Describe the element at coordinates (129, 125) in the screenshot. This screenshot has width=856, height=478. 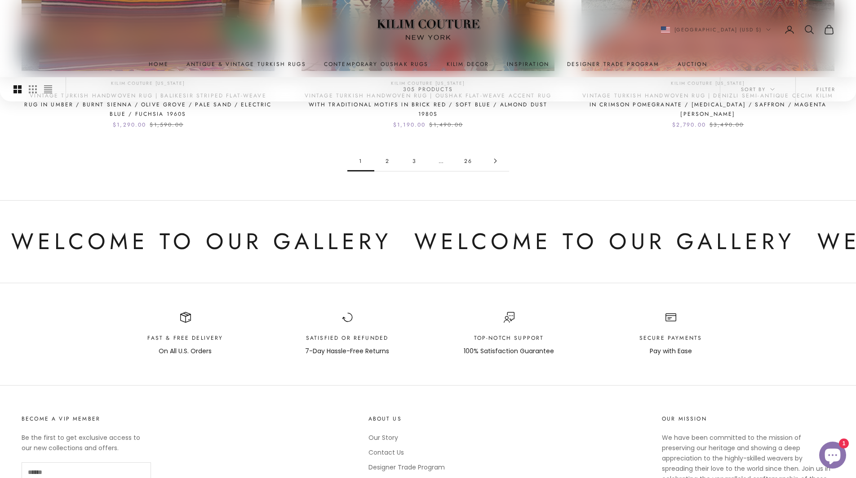
I see `sale-price: $1,290.00` at that location.